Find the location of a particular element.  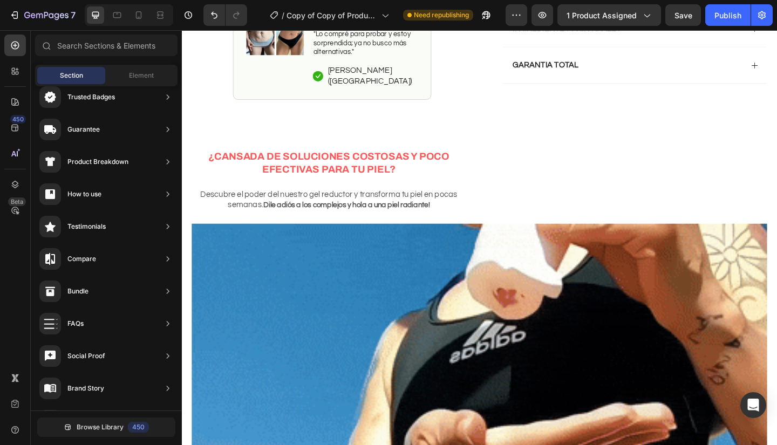

span: 1 product assigned is located at coordinates (602, 15).